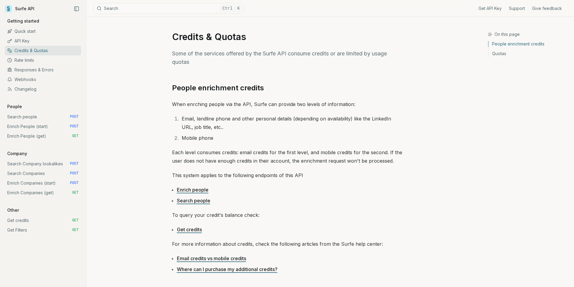  Describe the element at coordinates (287, 215) in the screenshot. I see `p: To query your credit's balance check:` at that location.